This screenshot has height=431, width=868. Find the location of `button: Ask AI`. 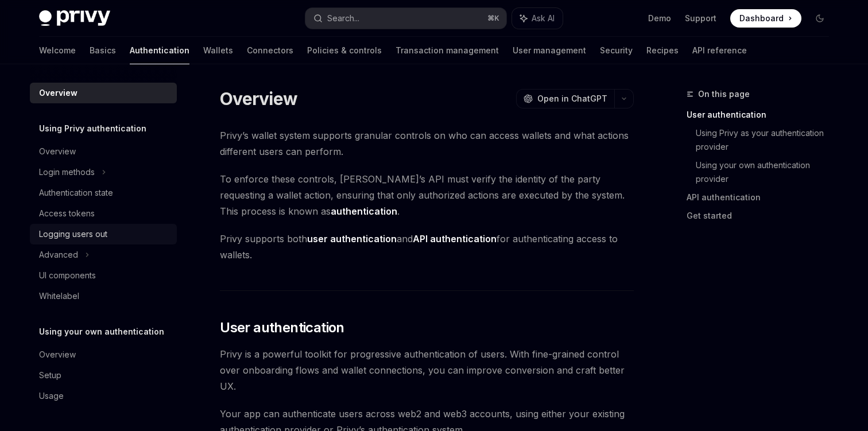

button: Ask AI is located at coordinates (537, 19).